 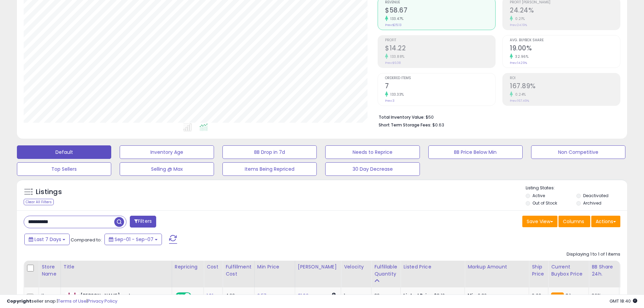 What do you see at coordinates (48, 239) in the screenshot?
I see `span: Last 7 Days` at bounding box center [48, 239].